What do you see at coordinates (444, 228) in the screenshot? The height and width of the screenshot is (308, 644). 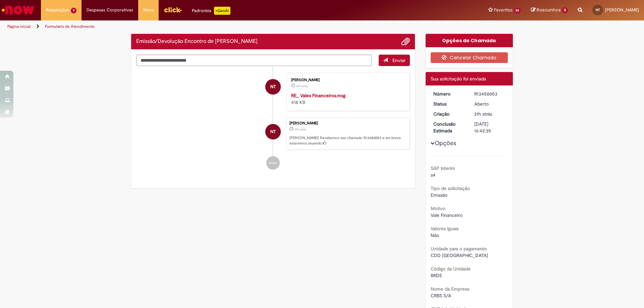 I see `b: Valores Iguais` at bounding box center [444, 228].